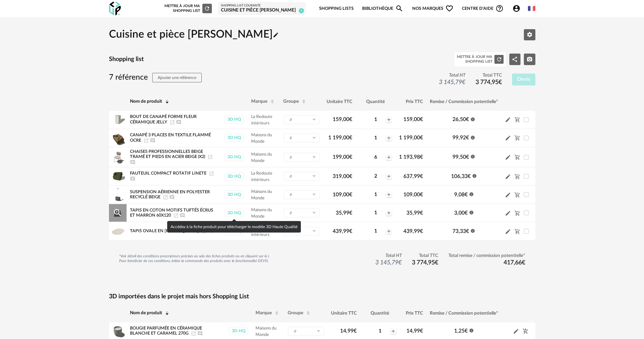 This screenshot has height=339, width=644. Describe the element at coordinates (414, 213) in the screenshot. I see `span: 35,99` at that location.